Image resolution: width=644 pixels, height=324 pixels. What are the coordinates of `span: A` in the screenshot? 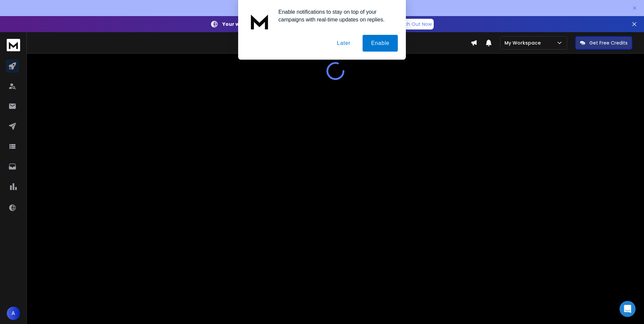 It's located at (13, 313).